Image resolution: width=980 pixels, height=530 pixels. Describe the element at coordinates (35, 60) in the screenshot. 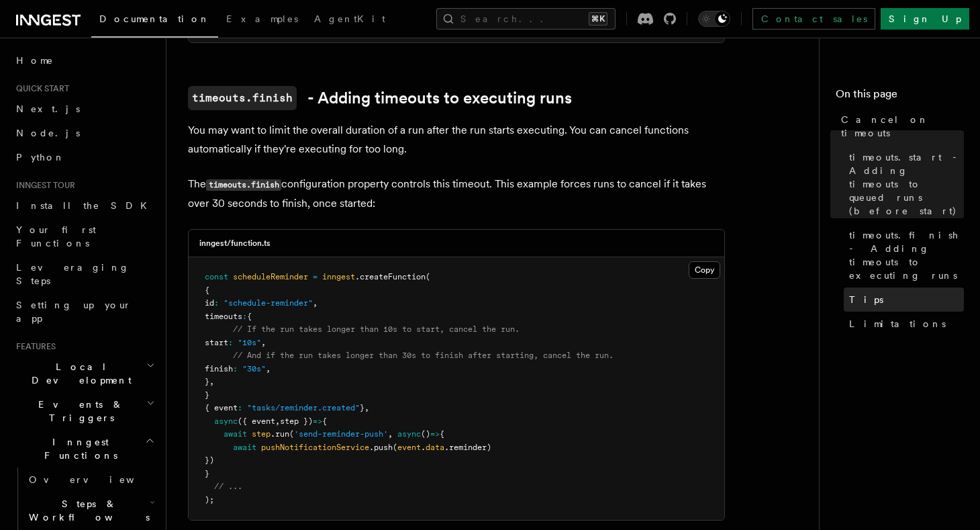

I see `span: Home` at that location.